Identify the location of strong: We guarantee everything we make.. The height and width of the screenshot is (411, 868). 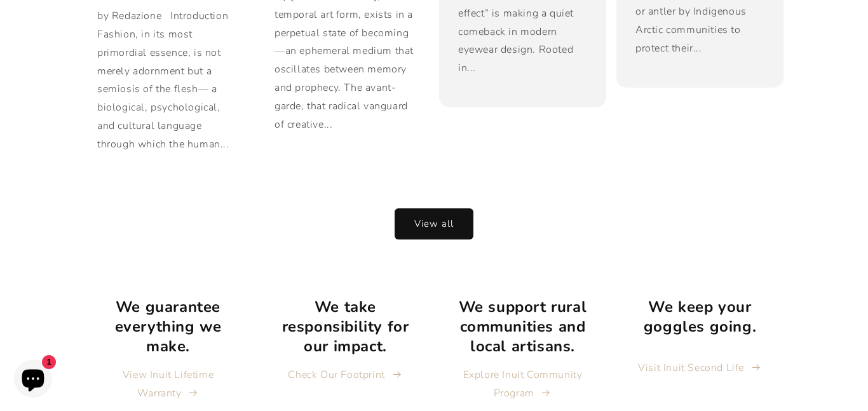
(168, 327).